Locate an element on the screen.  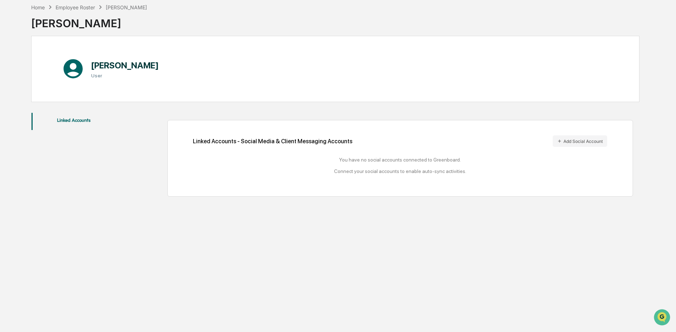
div: Linked Accounts - Social Media & Client Messaging Accounts is located at coordinates (400, 141).